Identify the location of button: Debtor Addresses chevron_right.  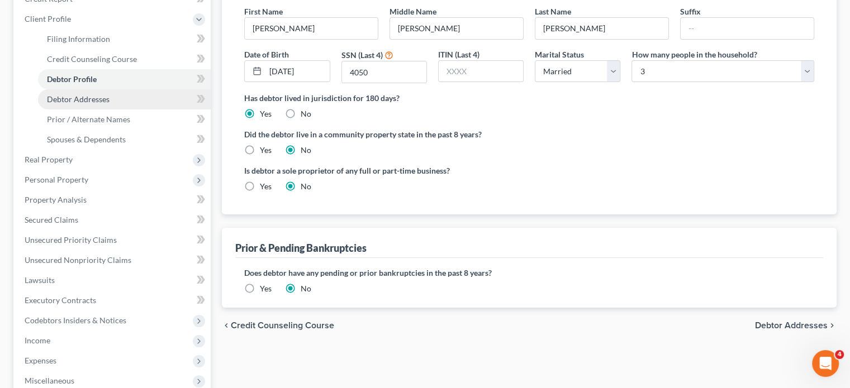
(795, 326).